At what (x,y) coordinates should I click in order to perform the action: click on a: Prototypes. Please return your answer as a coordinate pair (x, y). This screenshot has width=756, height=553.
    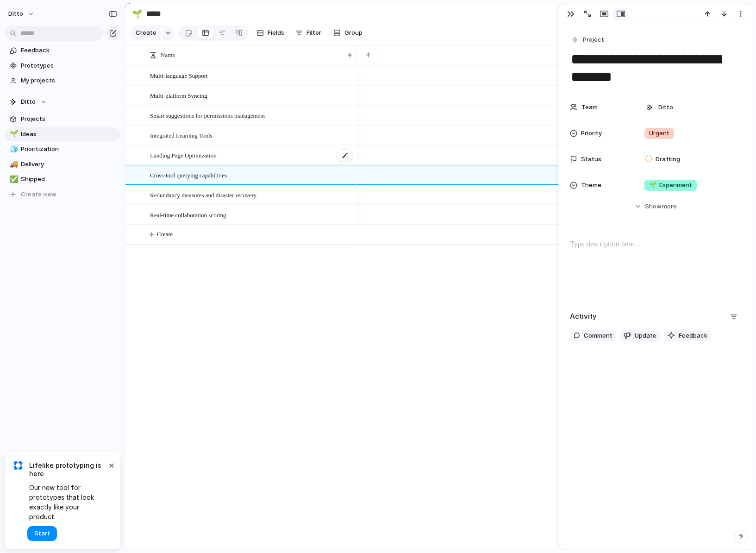
    Looking at the image, I should click on (62, 66).